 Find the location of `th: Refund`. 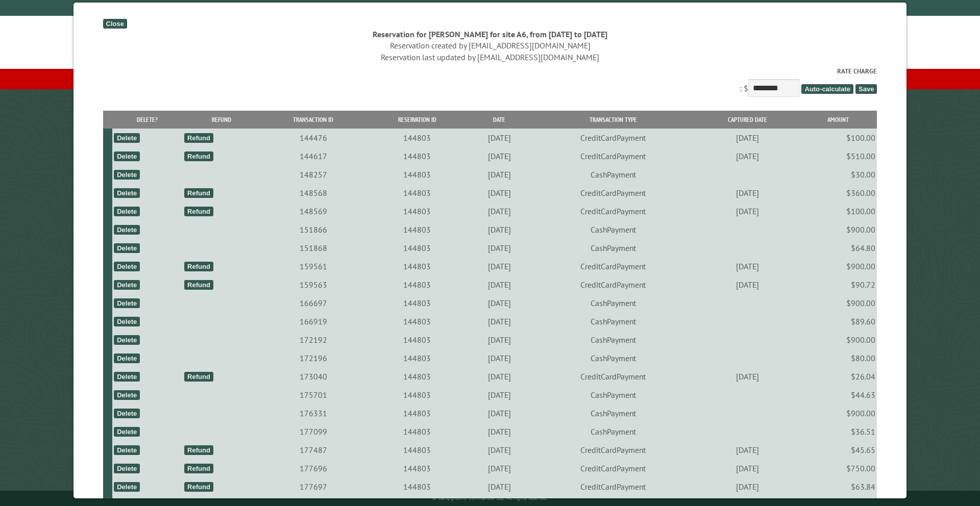

th: Refund is located at coordinates (221, 120).